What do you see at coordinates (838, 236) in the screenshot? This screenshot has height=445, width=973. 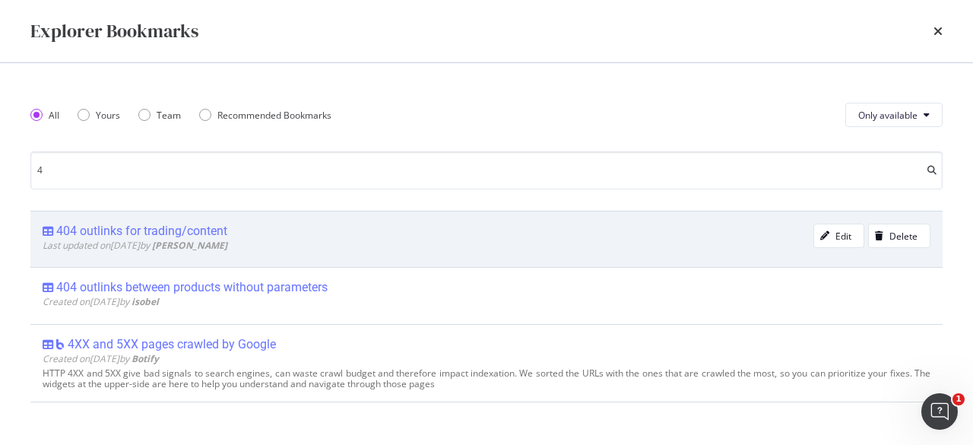 I see `button: Edit` at bounding box center [838, 236].